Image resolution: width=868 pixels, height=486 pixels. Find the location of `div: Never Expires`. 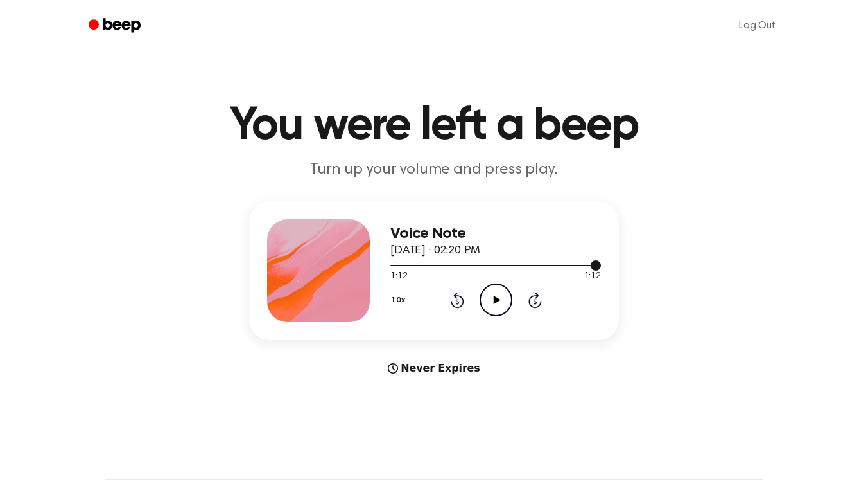

div: Never Expires is located at coordinates (434, 368).